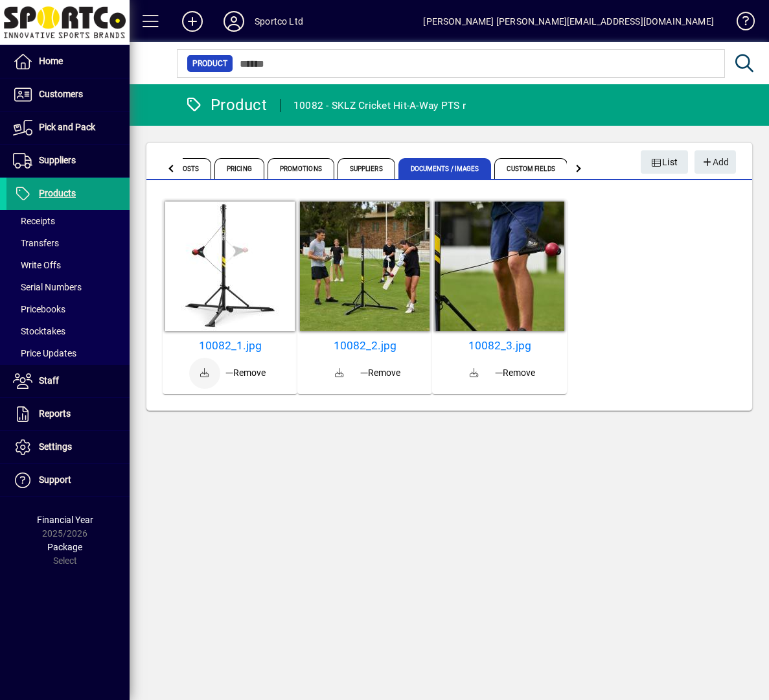 The width and height of the screenshot is (769, 700). I want to click on a: Receipts, so click(68, 221).